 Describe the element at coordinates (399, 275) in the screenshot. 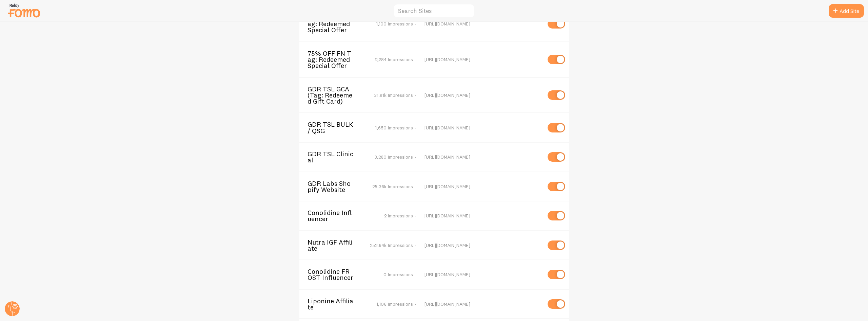

I see `span: 0 Impressions -` at that location.